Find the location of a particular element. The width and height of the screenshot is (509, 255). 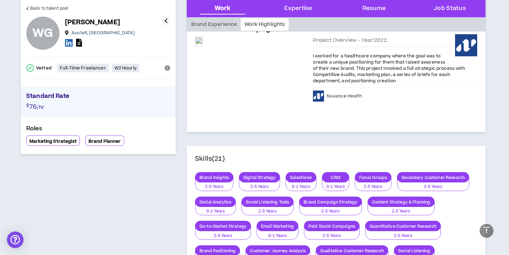

h4: Skills (21) is located at coordinates (210, 159).